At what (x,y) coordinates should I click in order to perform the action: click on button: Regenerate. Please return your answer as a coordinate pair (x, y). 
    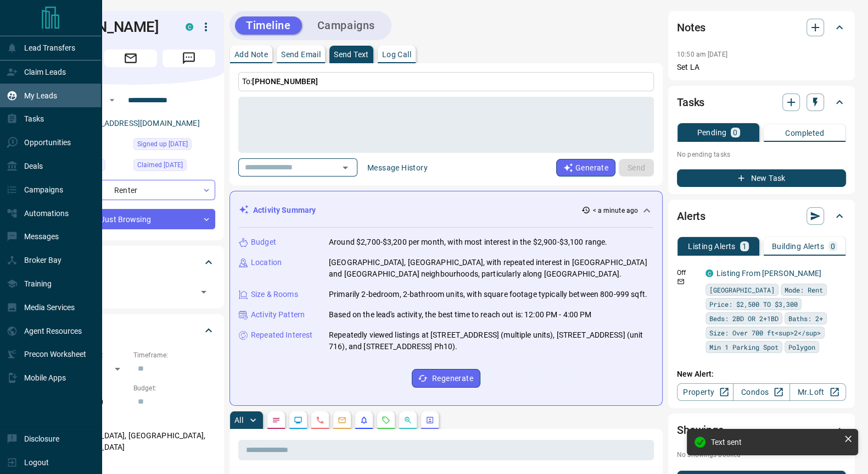
    Looking at the image, I should click on (446, 378).